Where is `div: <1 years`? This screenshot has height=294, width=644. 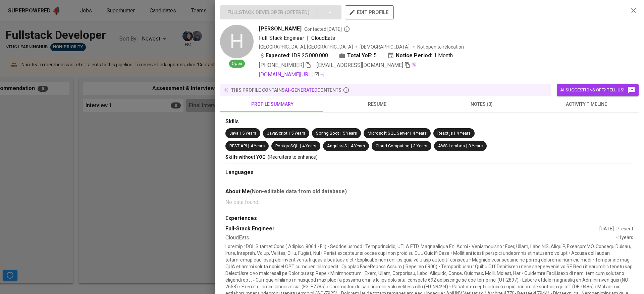
div: <1 years is located at coordinates (624, 238).